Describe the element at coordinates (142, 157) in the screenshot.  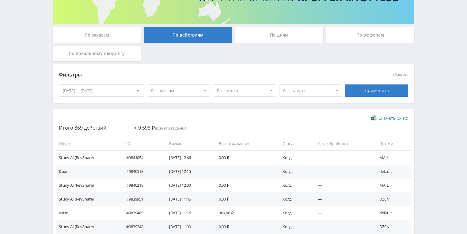
I see `td: #9841054` at that location.